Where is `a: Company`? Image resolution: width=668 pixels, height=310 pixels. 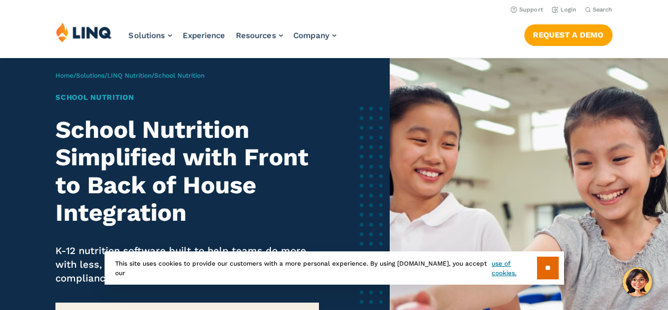 a: Company is located at coordinates (315, 35).